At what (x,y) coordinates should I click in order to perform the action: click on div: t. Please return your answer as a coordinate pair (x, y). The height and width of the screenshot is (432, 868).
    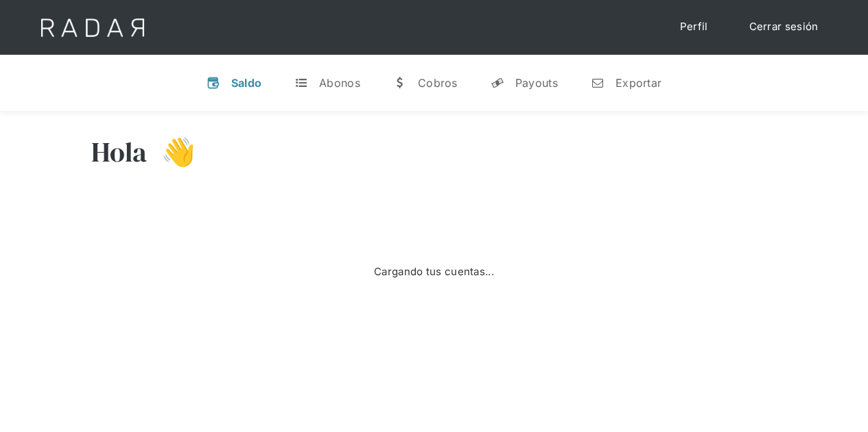
    Looking at the image, I should click on (301, 83).